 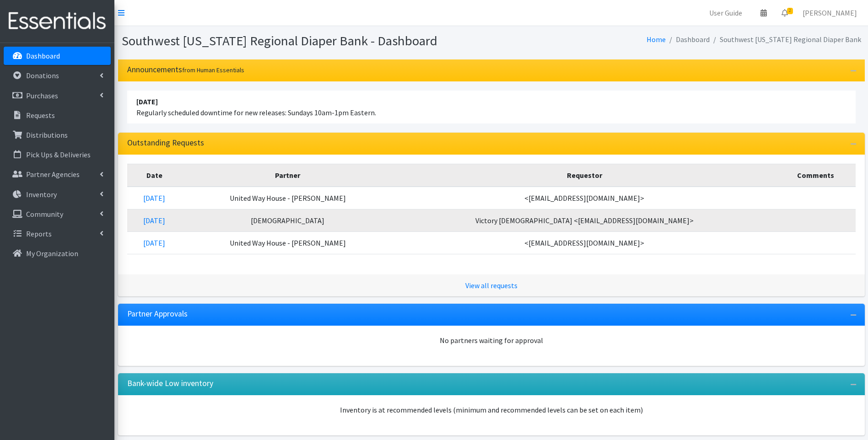 What do you see at coordinates (57, 76) in the screenshot?
I see `a: Donations` at bounding box center [57, 76].